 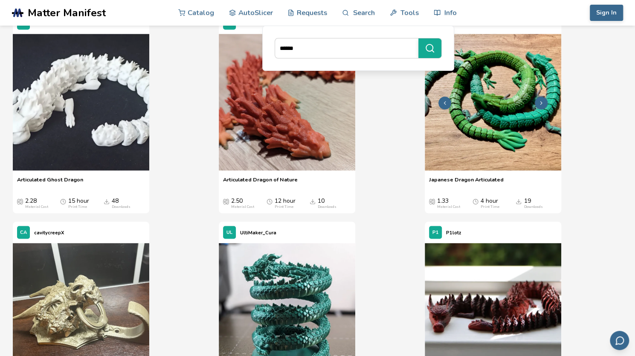 What do you see at coordinates (327, 203) in the screenshot?
I see `div: 10` at bounding box center [327, 203].